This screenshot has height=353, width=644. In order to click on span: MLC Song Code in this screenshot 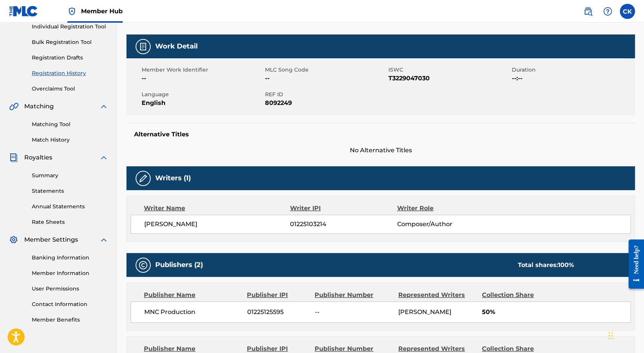, I will do `click(326, 70)`.